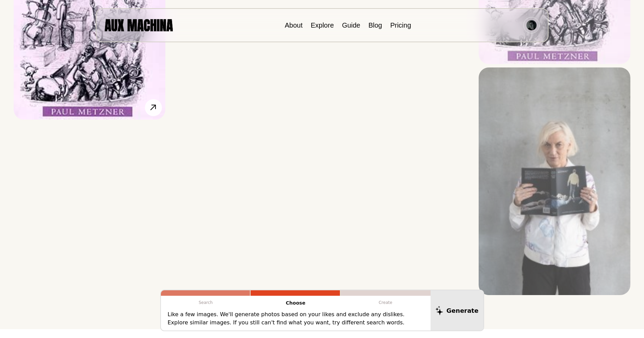 This screenshot has width=644, height=338. Describe the element at coordinates (385, 302) in the screenshot. I see `p: Create` at that location.